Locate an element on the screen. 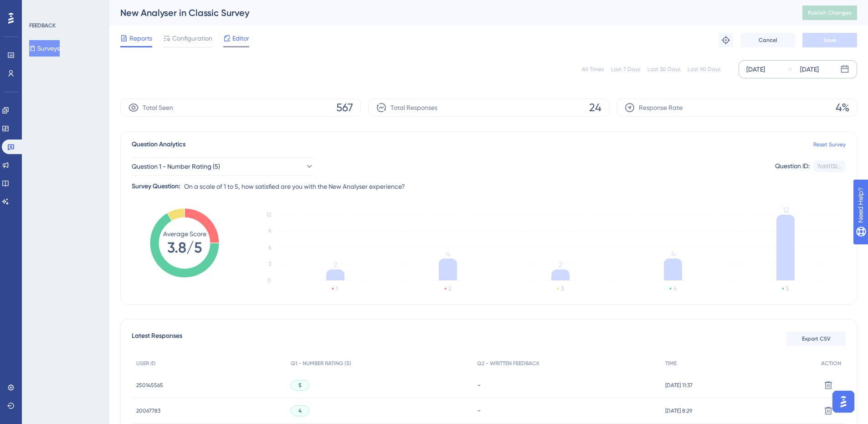  span: Question 1 - Number Rating (5) is located at coordinates (176, 166).